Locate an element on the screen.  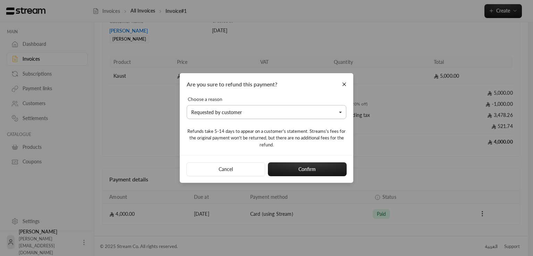
label: Choose a reason is located at coordinates (205, 99).